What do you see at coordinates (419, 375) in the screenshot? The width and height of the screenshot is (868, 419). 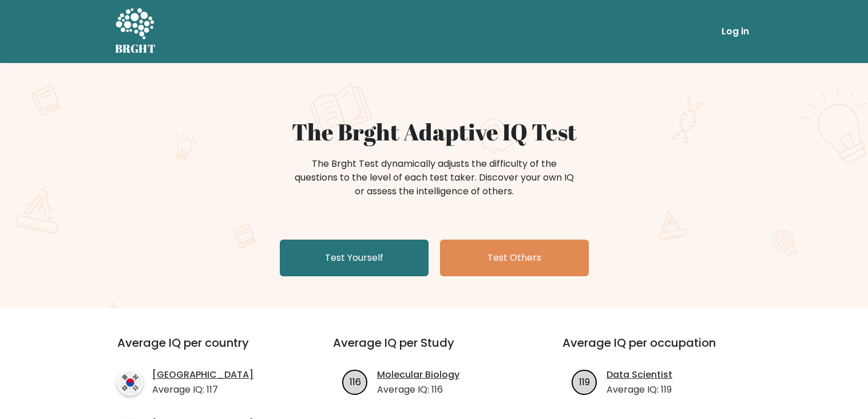 I see `a: Molecular Biology` at bounding box center [419, 375].